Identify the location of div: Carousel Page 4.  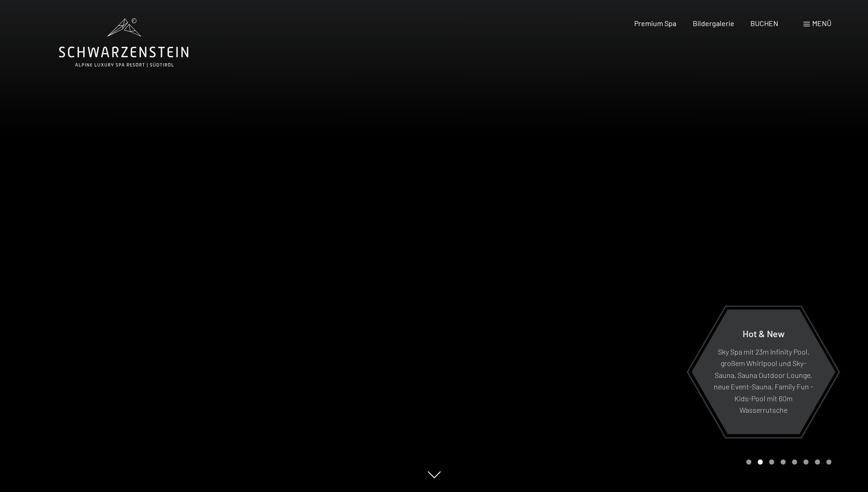
(783, 462).